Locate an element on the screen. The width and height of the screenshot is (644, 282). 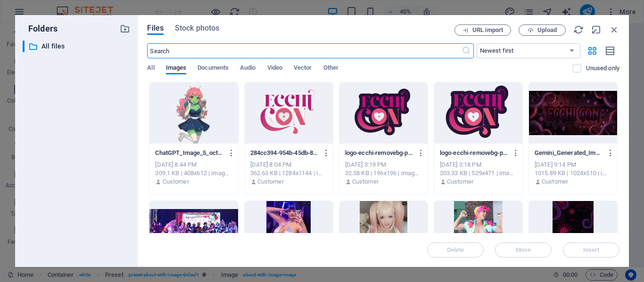
span: All is located at coordinates (151, 69).